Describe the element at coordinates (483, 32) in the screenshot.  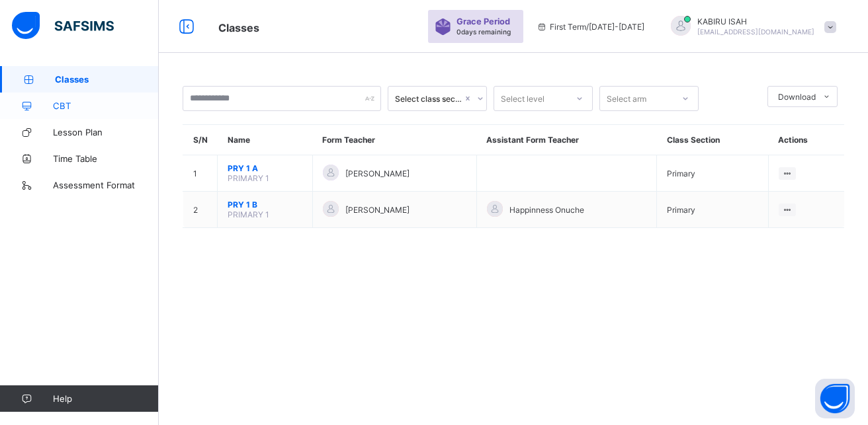
I see `span: 0 days remaining` at that location.